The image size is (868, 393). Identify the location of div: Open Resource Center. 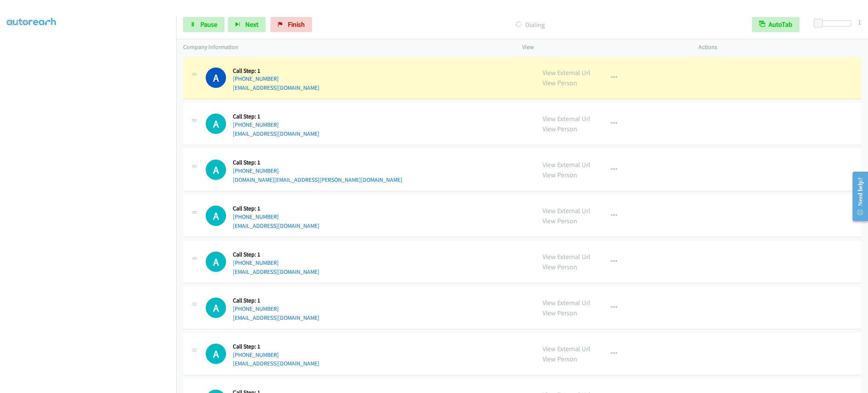
(14, 30).